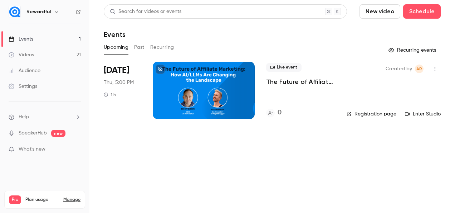  I want to click on button: Upcoming, so click(116, 47).